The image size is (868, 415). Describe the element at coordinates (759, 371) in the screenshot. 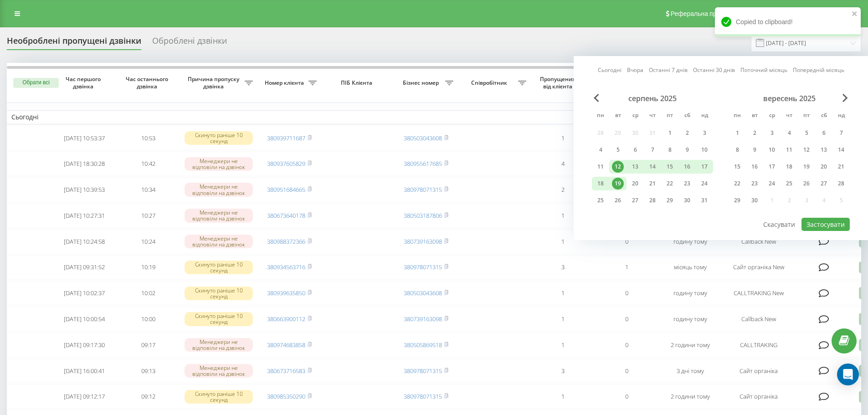

I see `td: Сайт органіка` at that location.